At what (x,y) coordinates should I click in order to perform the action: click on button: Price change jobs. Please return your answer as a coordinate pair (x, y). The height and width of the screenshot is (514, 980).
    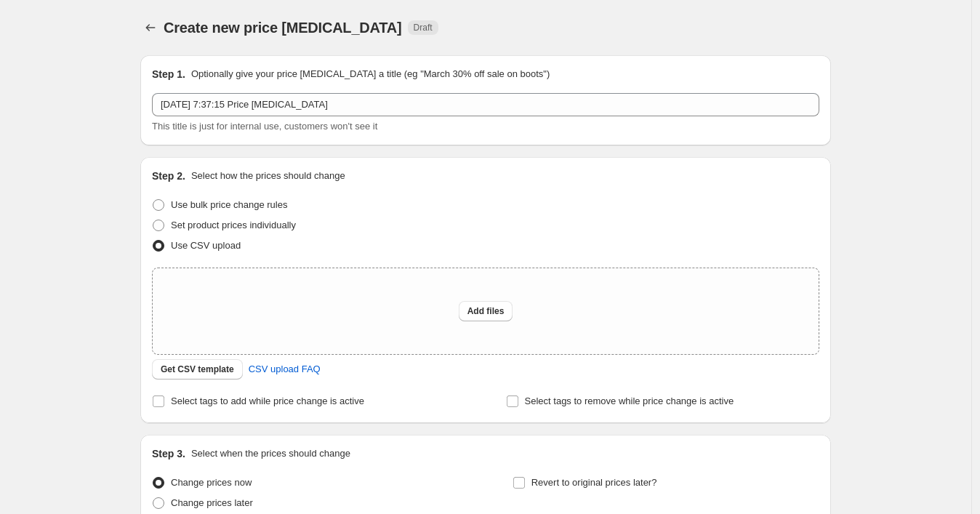
    Looking at the image, I should click on (150, 27).